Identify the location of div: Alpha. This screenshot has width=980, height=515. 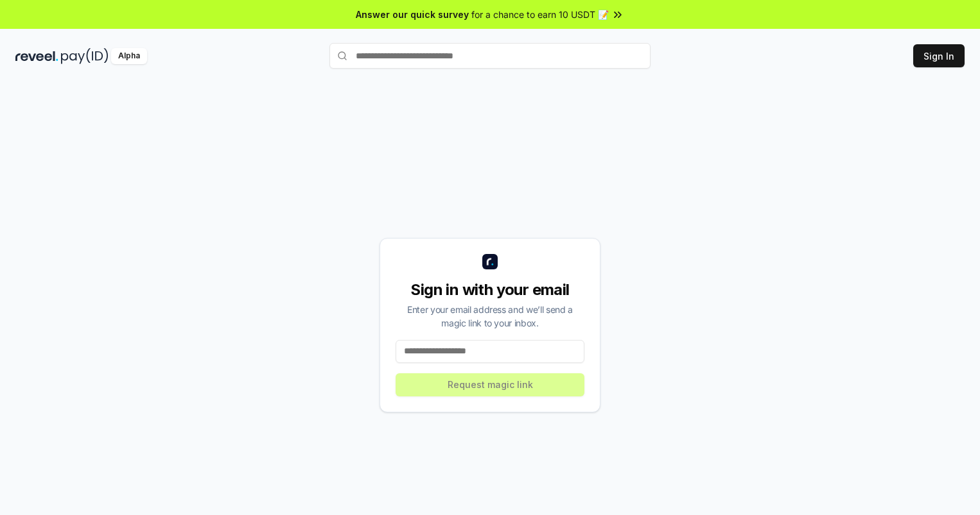
(130, 56).